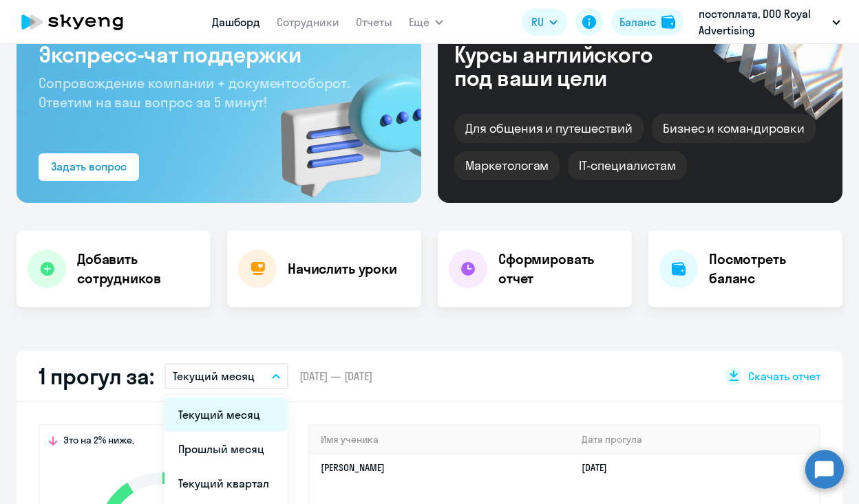  What do you see at coordinates (89, 167) in the screenshot?
I see `button: Задать вопрос` at bounding box center [89, 167].